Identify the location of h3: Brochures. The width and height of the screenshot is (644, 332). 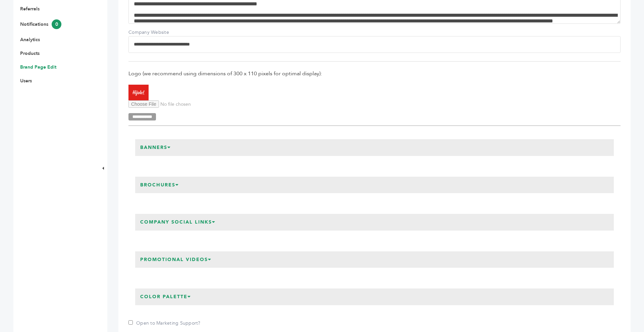
(160, 185).